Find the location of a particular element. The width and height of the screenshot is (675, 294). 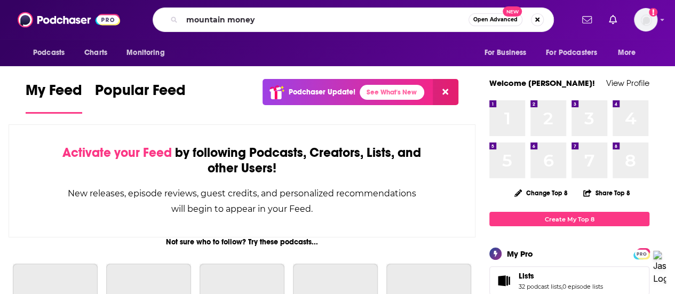

a: 0 episode lists is located at coordinates (582, 286).